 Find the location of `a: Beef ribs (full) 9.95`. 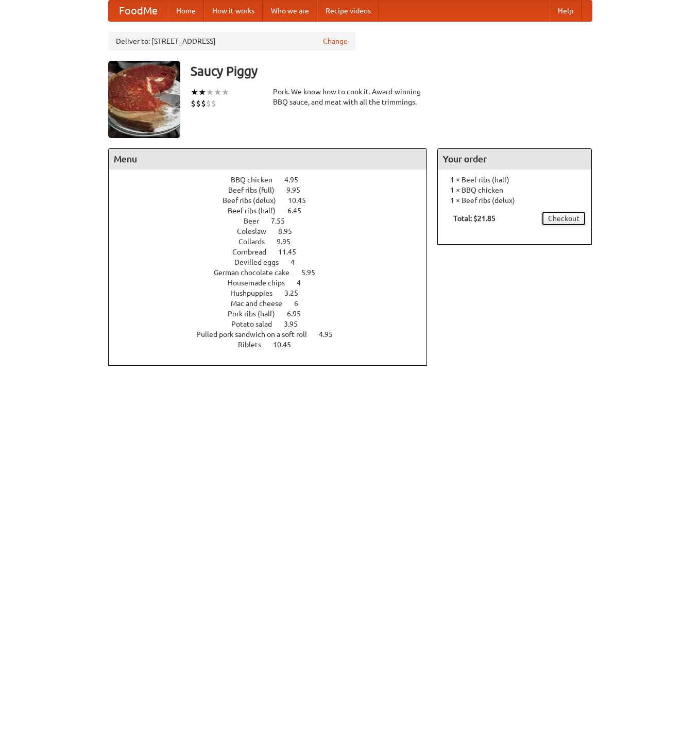

a: Beef ribs (full) 9.95 is located at coordinates (274, 190).